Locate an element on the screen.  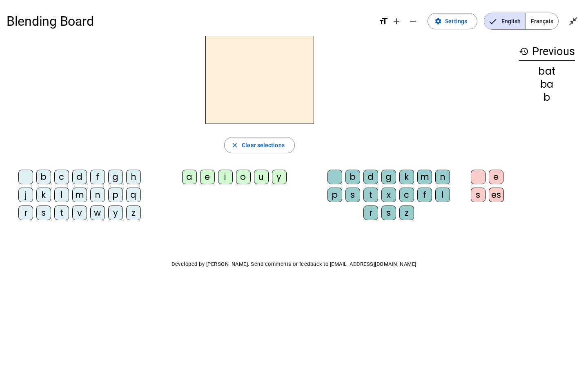
button: Decrease font size is located at coordinates (413, 22).